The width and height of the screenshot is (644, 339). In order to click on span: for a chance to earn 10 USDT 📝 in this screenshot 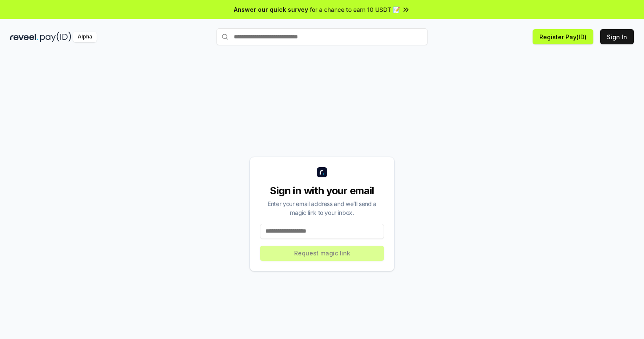, I will do `click(355, 9)`.